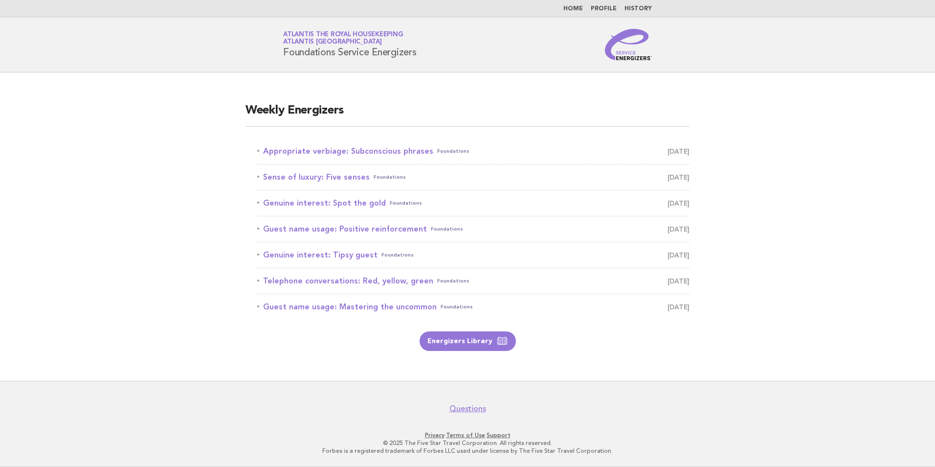 The width and height of the screenshot is (935, 467). Describe the element at coordinates (350, 45) in the screenshot. I see `h1: Foundations Service Energizers` at that location.